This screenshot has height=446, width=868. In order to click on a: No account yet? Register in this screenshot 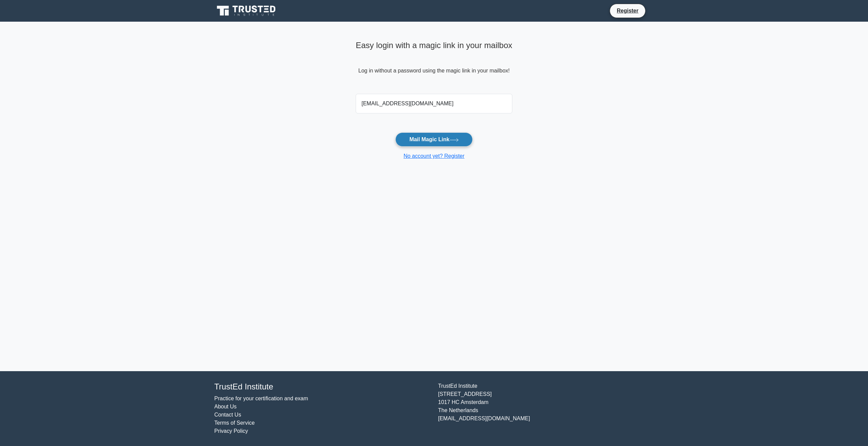, I will do `click(434, 156)`.